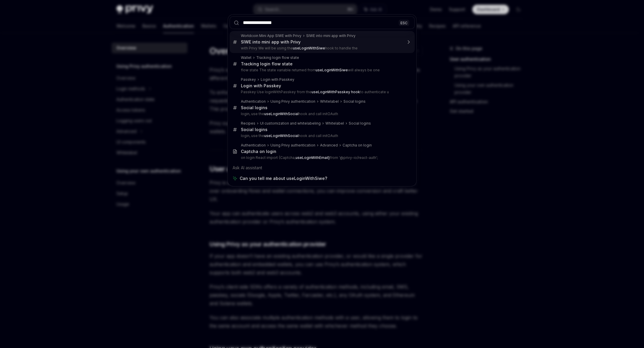 This screenshot has height=348, width=644. What do you see at coordinates (322, 158) in the screenshot?
I see `p: on login React import {Captcha, from '@privy-io/react-auth';` at bounding box center [322, 158].